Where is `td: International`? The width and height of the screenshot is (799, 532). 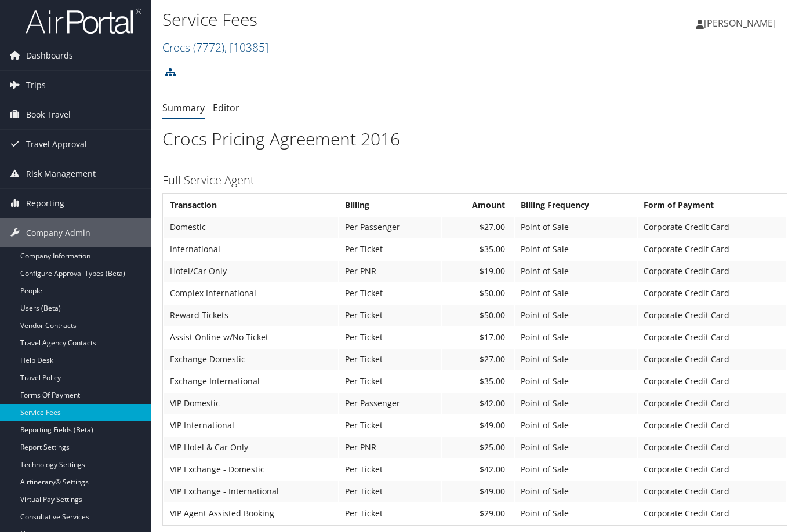
td: International is located at coordinates (251, 249).